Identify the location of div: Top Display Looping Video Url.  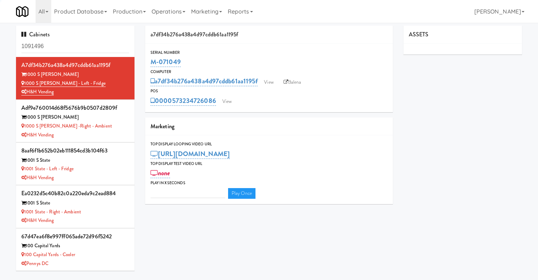
(269, 144).